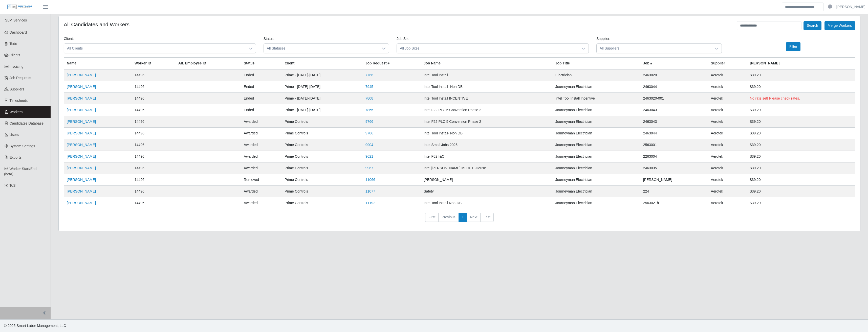 The height and width of the screenshot is (332, 868). I want to click on th: Job Name, so click(486, 64).